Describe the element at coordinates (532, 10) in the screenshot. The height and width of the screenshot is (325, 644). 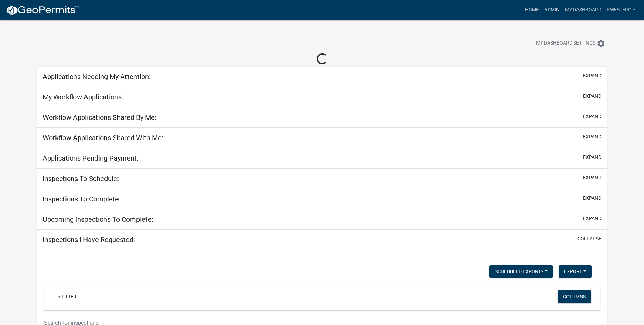
I see `a: Home` at that location.